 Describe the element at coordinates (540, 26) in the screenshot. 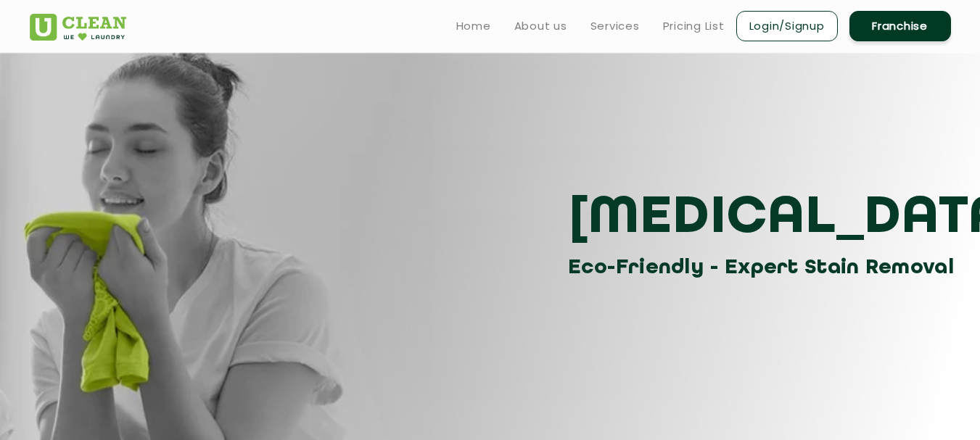

I see `a: About us` at that location.